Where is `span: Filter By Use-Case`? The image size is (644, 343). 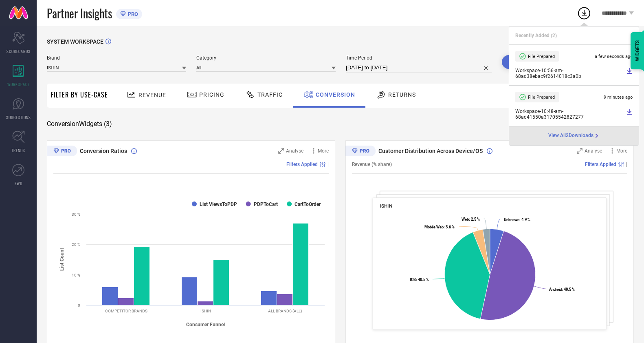
span: Filter By Use-Case is located at coordinates (80, 95).